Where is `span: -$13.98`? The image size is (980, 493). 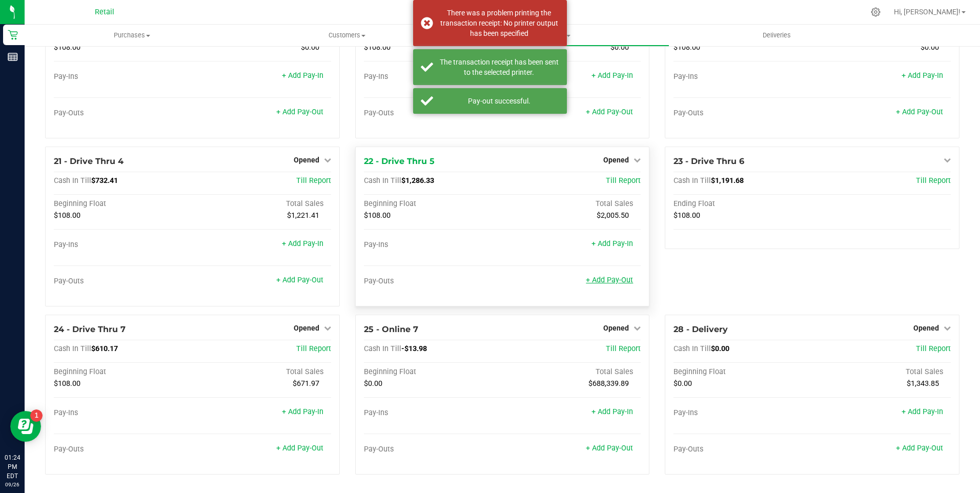 span: -$13.98 is located at coordinates (415, 348).